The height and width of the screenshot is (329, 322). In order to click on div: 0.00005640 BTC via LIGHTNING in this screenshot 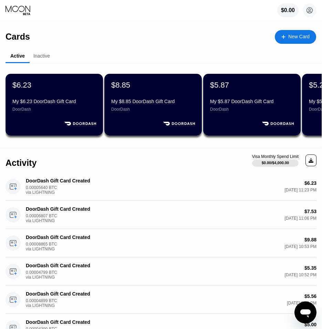, I will do `click(43, 190)`.